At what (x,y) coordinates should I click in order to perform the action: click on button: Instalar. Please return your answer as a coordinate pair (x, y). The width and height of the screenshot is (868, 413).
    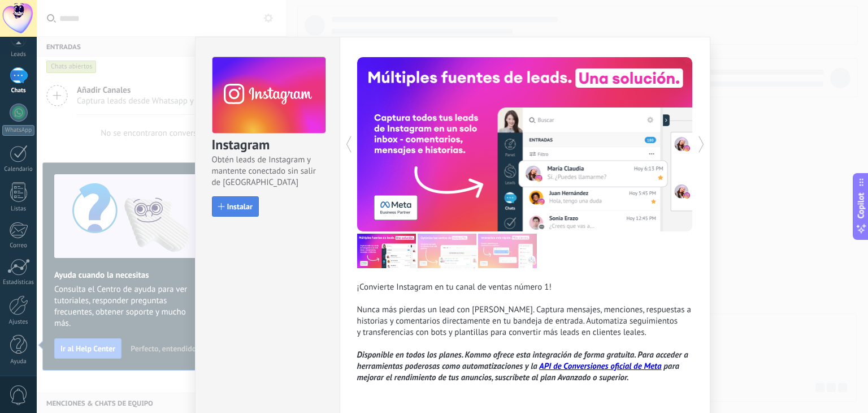
    Looking at the image, I should click on (235, 206).